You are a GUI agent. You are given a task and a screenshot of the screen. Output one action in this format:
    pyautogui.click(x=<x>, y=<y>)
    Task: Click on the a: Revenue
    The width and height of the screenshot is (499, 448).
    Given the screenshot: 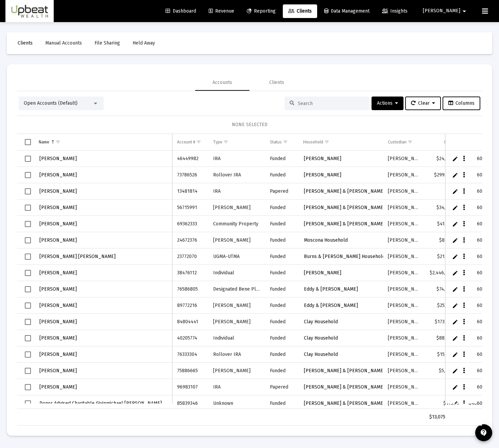 What is the action you would take?
    pyautogui.click(x=221, y=11)
    